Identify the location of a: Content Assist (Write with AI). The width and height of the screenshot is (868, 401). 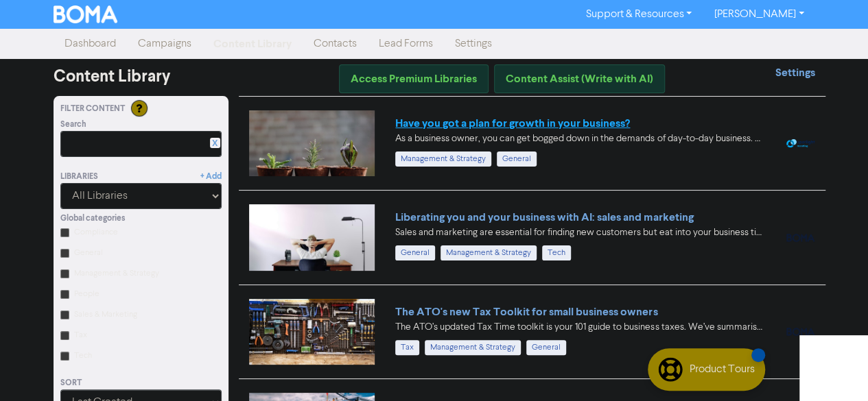
(579, 79).